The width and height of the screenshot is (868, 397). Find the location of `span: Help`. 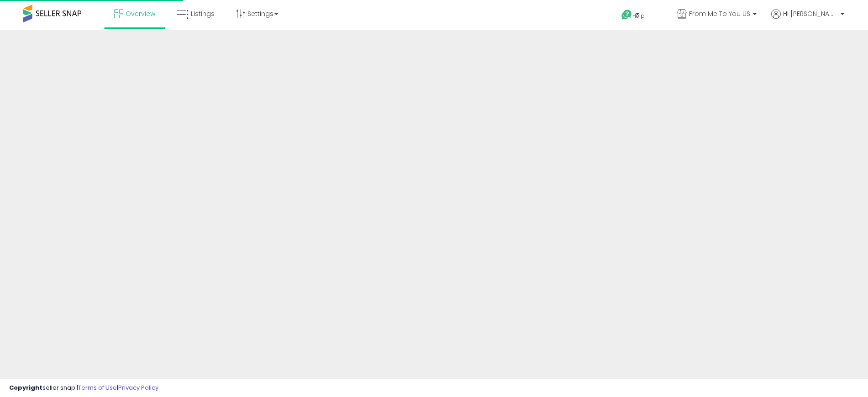

span: Help is located at coordinates (639, 16).